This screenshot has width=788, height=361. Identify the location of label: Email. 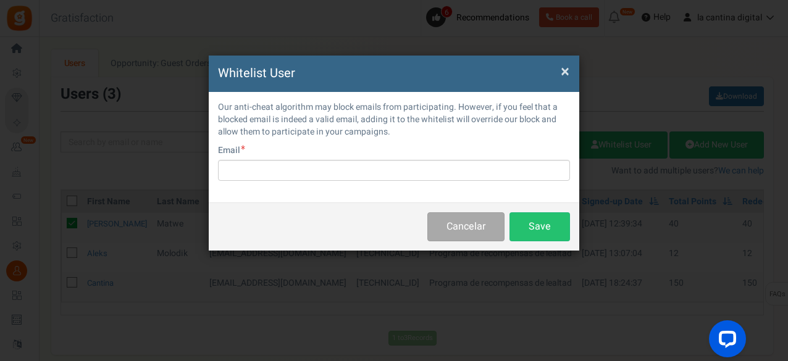
(232, 151).